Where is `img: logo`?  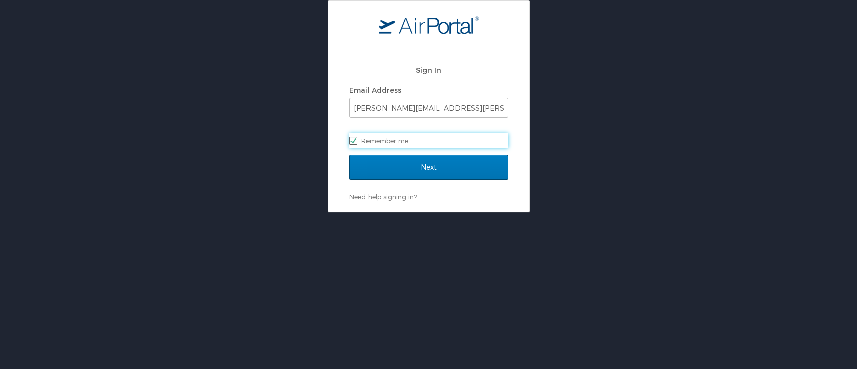
img: logo is located at coordinates (429, 25).